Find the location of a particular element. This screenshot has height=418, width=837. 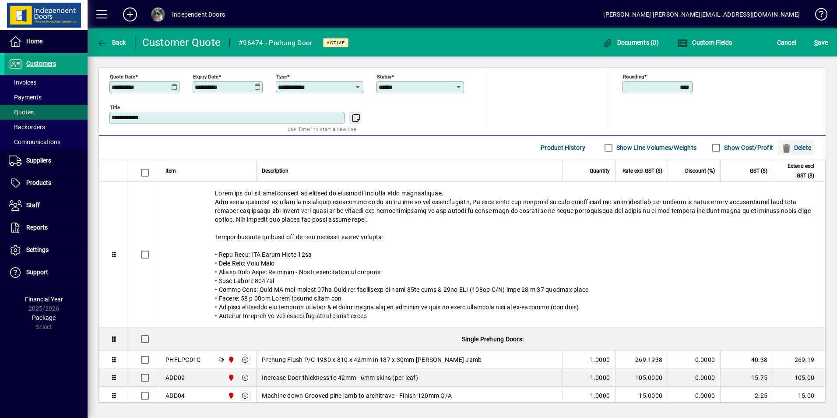

span: S is located at coordinates (816, 42).